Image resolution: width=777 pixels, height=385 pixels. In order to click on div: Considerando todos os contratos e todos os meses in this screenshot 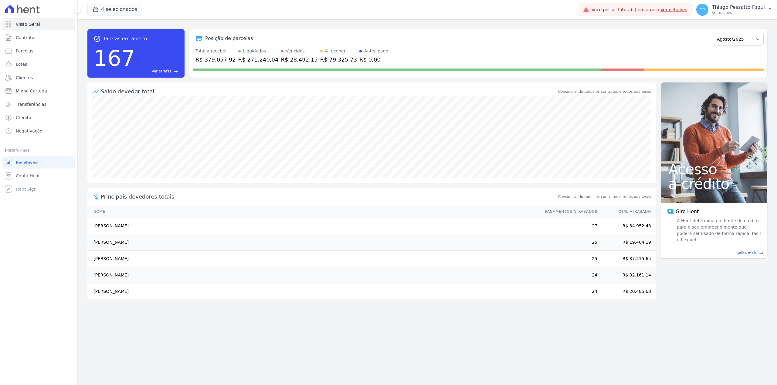, I will do `click(604, 92)`.